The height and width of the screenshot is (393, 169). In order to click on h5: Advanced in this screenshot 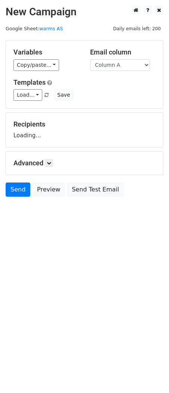, I will do `click(84, 163)`.